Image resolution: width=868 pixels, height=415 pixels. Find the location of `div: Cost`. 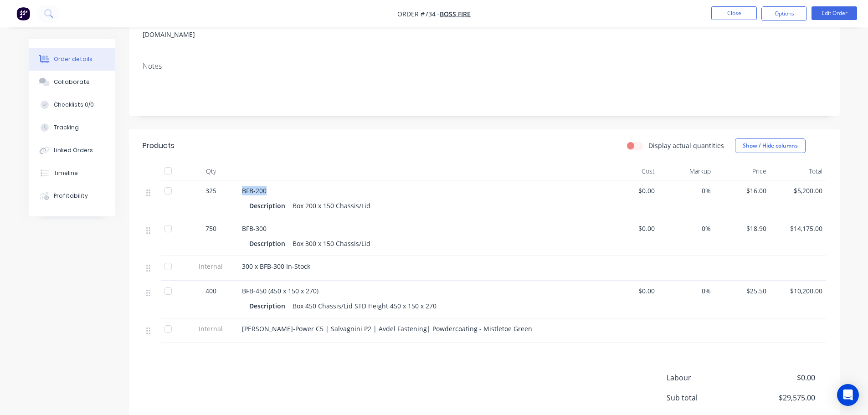

div: Cost is located at coordinates (631, 171).